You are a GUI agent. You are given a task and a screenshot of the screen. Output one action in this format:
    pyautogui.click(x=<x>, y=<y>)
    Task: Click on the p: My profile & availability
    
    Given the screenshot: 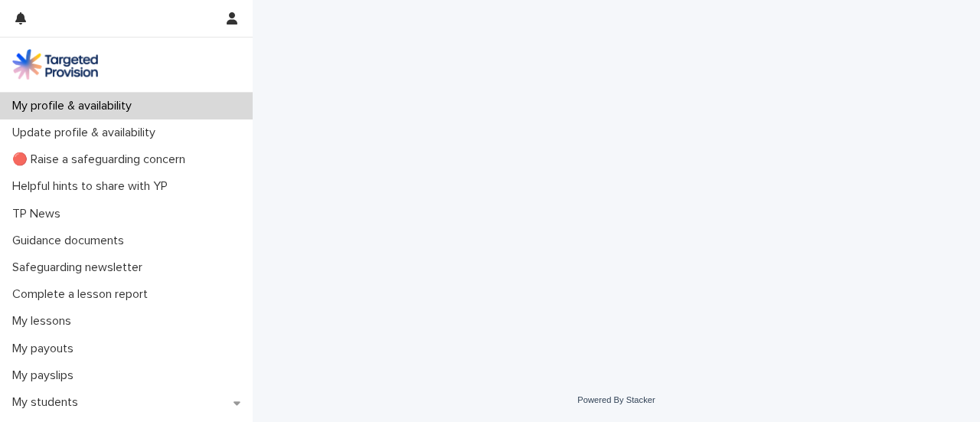 What is the action you would take?
    pyautogui.click(x=75, y=106)
    